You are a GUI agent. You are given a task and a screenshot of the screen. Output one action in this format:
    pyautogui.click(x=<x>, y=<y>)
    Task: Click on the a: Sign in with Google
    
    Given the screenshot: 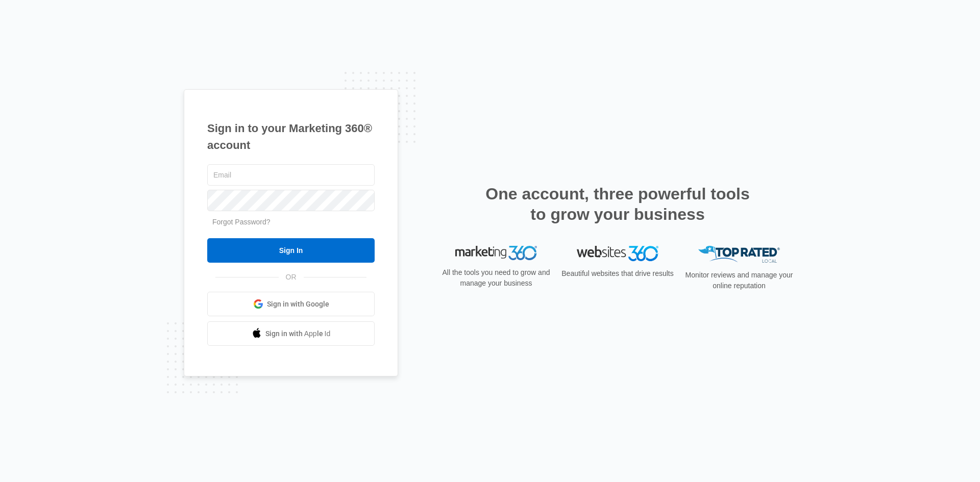 What is the action you would take?
    pyautogui.click(x=291, y=304)
    